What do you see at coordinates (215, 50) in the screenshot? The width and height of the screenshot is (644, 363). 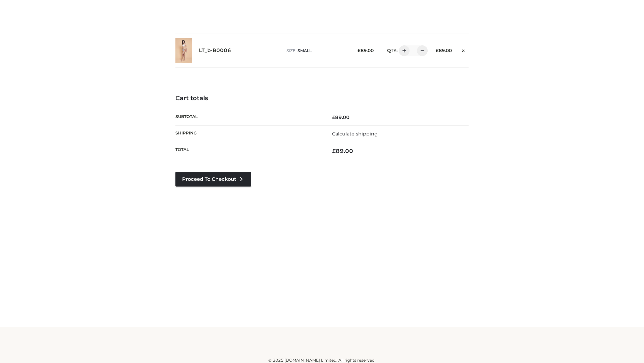 I see `a: LT_b-B0006` at bounding box center [215, 50].